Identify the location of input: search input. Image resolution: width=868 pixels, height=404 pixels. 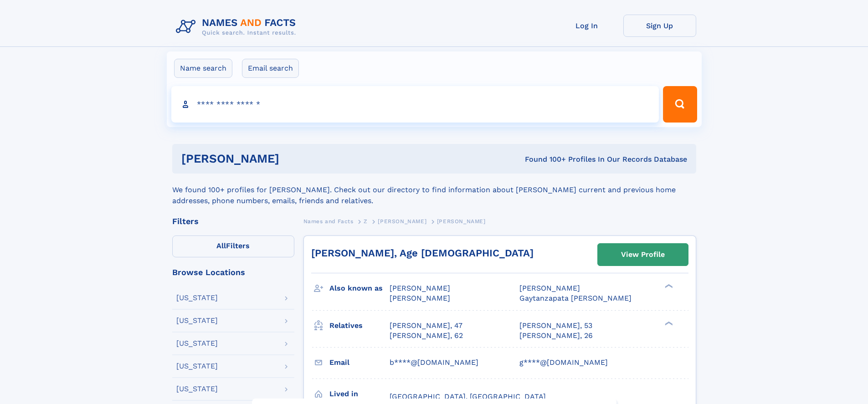
(415, 105).